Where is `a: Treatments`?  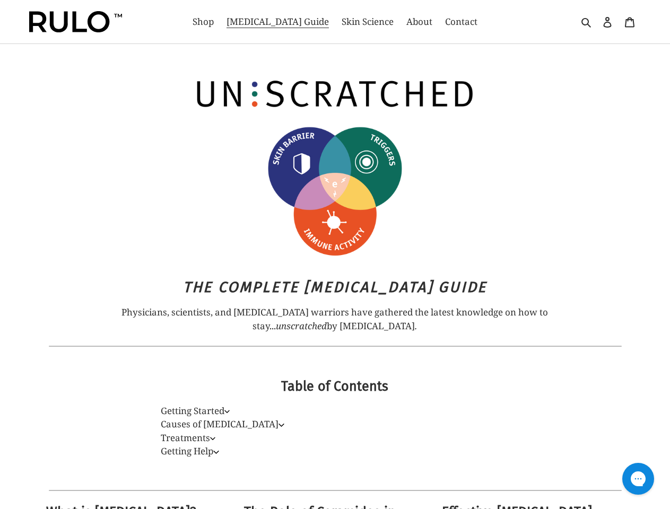 a: Treatments is located at coordinates (188, 437).